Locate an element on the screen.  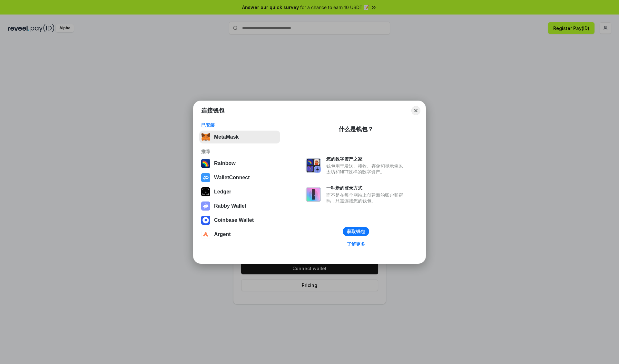
img: svg+xml,%3Csvg%20width%3D%22120%22%20height%3D%22120%22%20viewBox%3D%220%200%20120%20120%22%20fil... is located at coordinates (206, 163).